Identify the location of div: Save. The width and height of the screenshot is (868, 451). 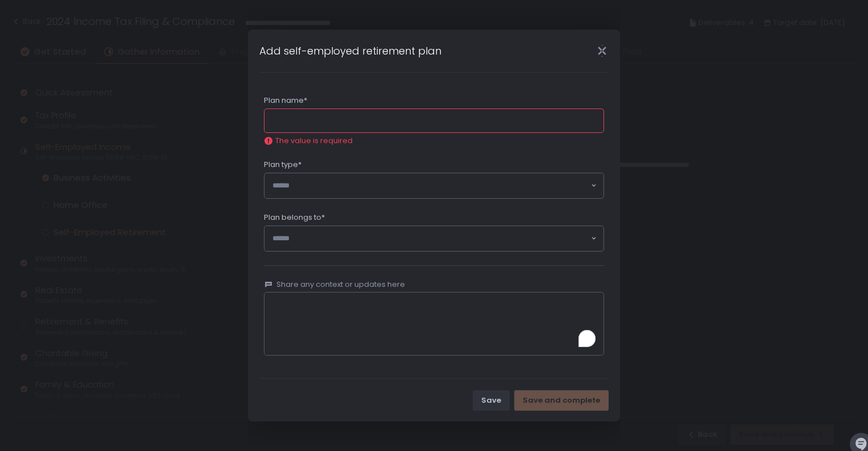
(491, 401).